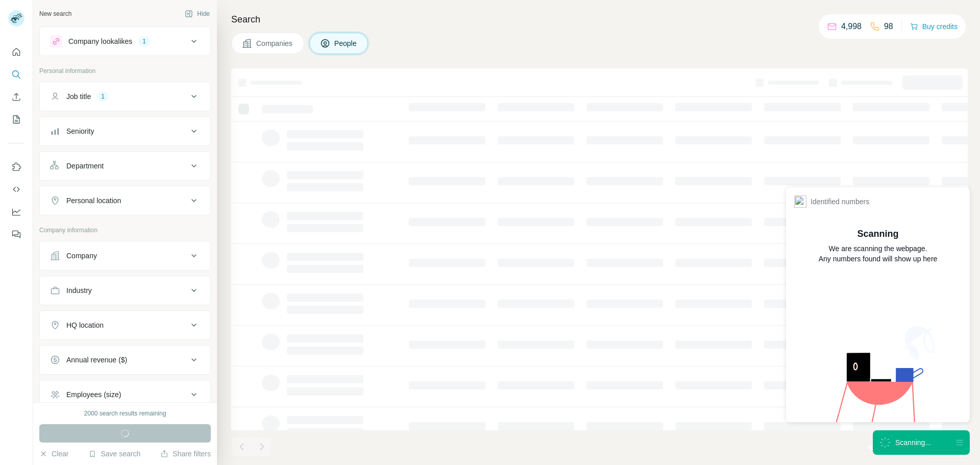 The width and height of the screenshot is (980, 465). What do you see at coordinates (125, 395) in the screenshot?
I see `button: Employees (size)` at bounding box center [125, 395].